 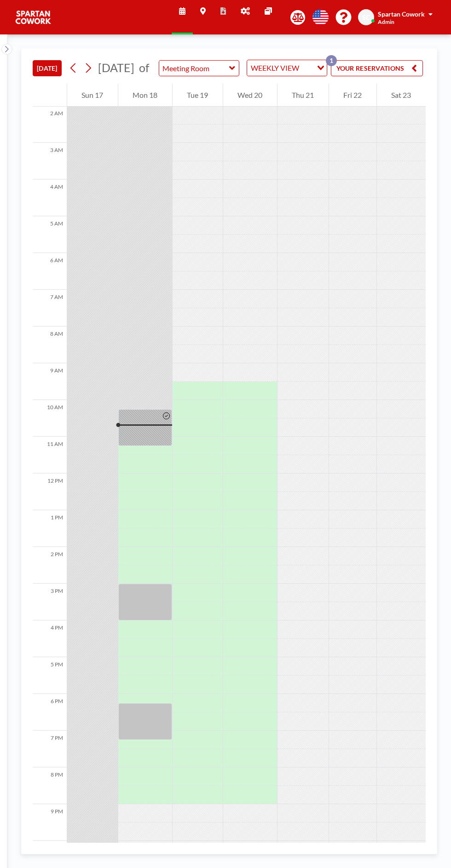 I want to click on img: organization-logo, so click(x=33, y=18).